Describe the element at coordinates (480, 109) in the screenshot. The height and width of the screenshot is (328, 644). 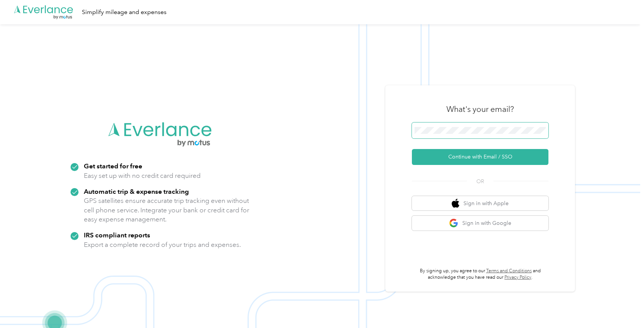
I see `h3: What's your email?` at that location.